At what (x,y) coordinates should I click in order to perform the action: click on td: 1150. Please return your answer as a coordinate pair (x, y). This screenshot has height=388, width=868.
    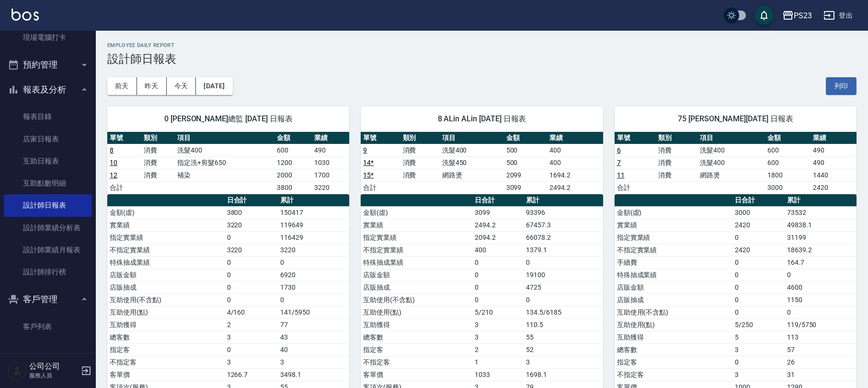
    Looking at the image, I should click on (821, 300).